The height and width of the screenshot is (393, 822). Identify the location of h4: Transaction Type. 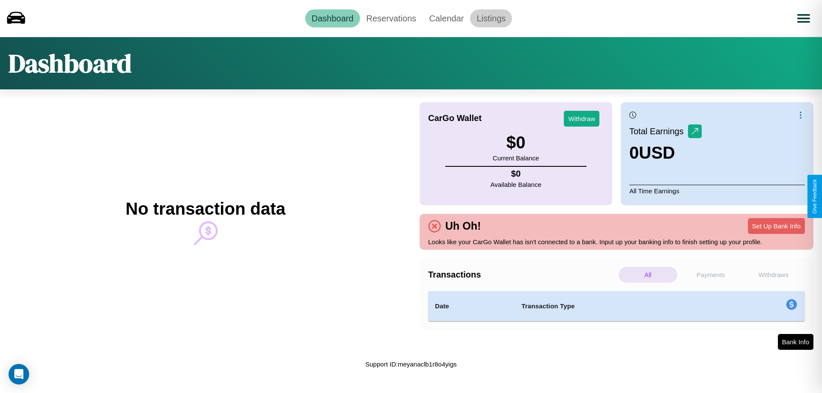
(619, 307).